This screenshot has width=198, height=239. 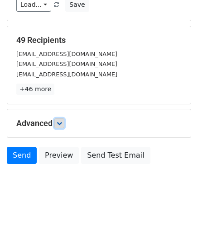 What do you see at coordinates (22, 156) in the screenshot?
I see `a: Send` at bounding box center [22, 156].